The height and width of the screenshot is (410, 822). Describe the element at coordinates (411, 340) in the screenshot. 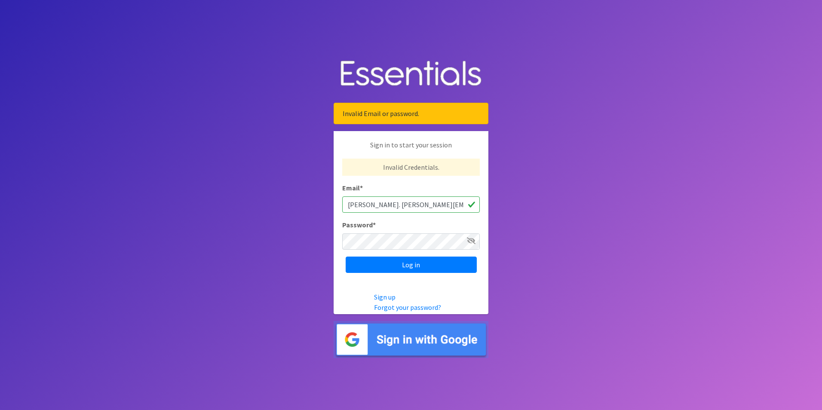

I see `img: Sign in with Google` at that location.